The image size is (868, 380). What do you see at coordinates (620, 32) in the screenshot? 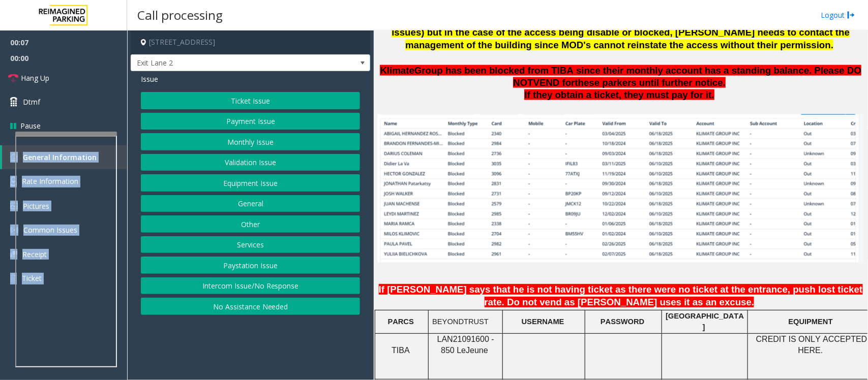
I see `span: with any issues (pass back, payment issues, ticket issues) but in the case of the access being di...` at bounding box center [620, 32].